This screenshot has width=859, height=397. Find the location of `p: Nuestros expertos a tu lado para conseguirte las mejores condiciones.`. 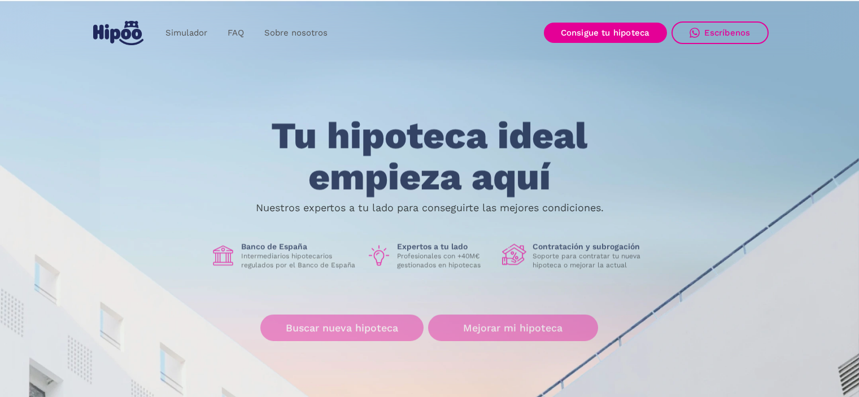

p: Nuestros expertos a tu lado para conseguirte las mejores condiciones. is located at coordinates (430, 208).